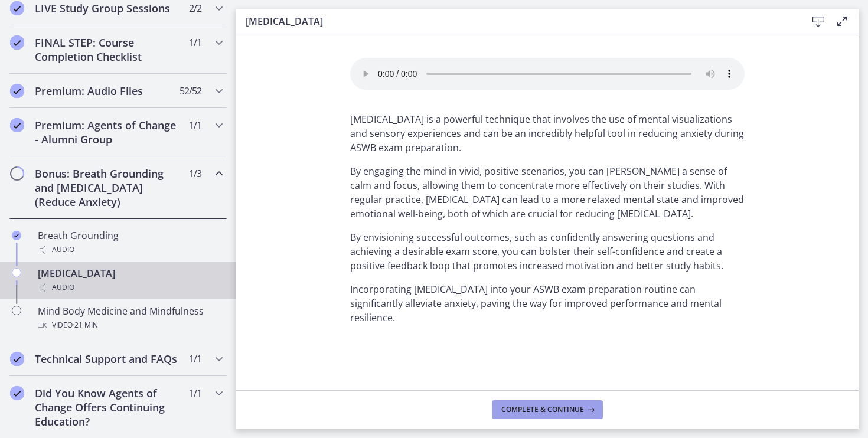 The width and height of the screenshot is (868, 438). What do you see at coordinates (107, 50) in the screenshot?
I see `h2: FINAL STEP: Course Completion Checklist` at bounding box center [107, 50].